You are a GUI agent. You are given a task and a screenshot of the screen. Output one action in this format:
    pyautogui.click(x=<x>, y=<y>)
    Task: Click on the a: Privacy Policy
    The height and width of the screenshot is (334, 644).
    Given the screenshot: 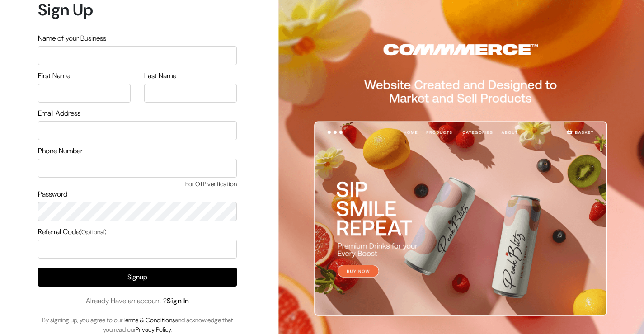 What is the action you would take?
    pyautogui.click(x=153, y=330)
    